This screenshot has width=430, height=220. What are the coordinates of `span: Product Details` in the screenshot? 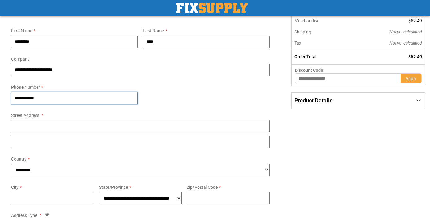 It's located at (313, 100).